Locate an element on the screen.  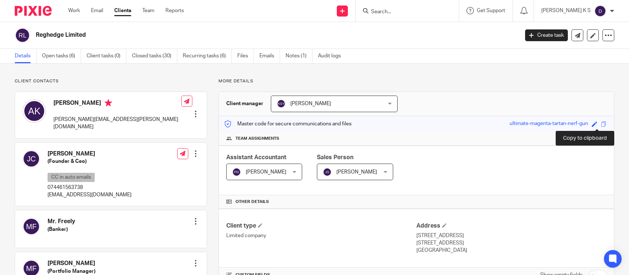
a: Details is located at coordinates (25, 56).